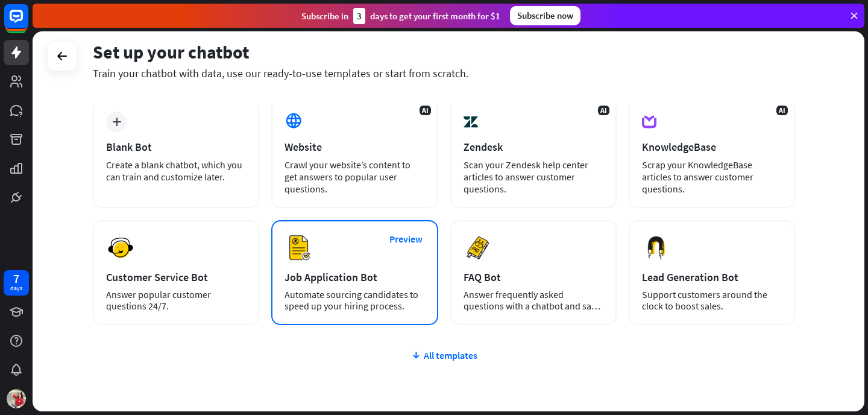  What do you see at coordinates (16, 283) in the screenshot?
I see `a: 7 days` at bounding box center [16, 283].